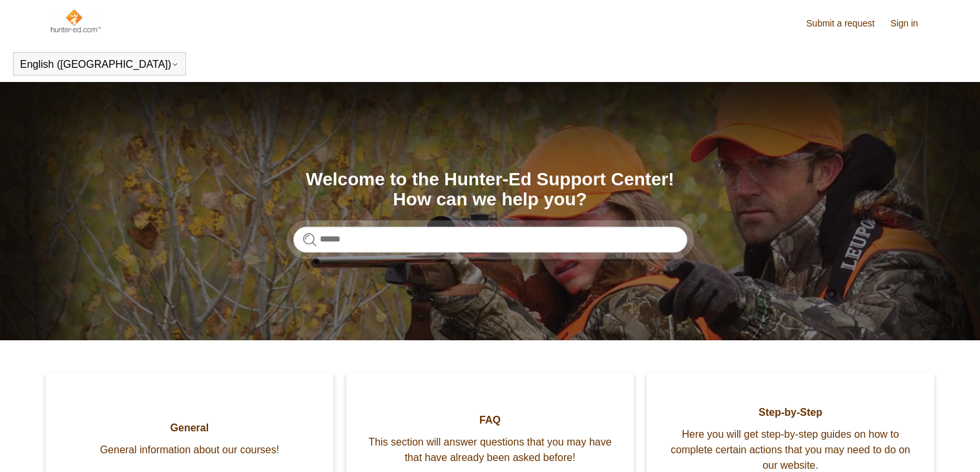  I want to click on span: Step-by-Step, so click(790, 413).